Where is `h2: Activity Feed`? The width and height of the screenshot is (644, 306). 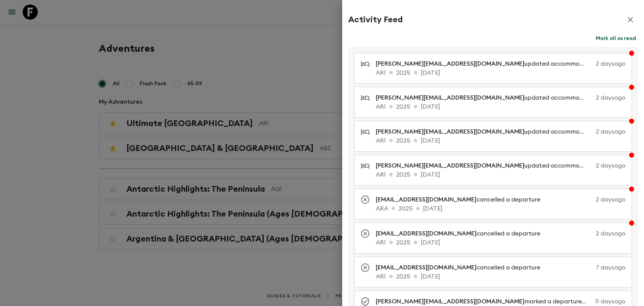
h2: Activity Feed is located at coordinates (376, 19).